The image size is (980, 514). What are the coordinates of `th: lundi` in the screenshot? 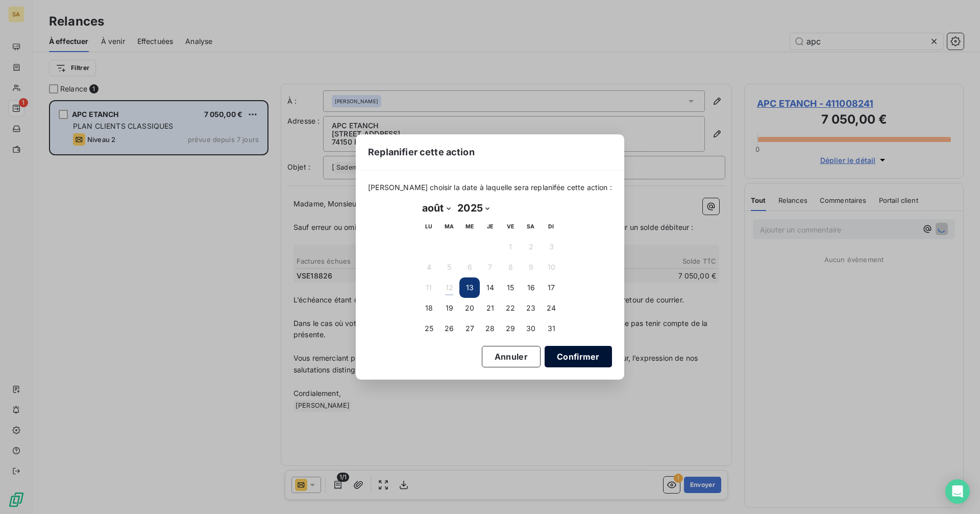 It's located at (429, 226).